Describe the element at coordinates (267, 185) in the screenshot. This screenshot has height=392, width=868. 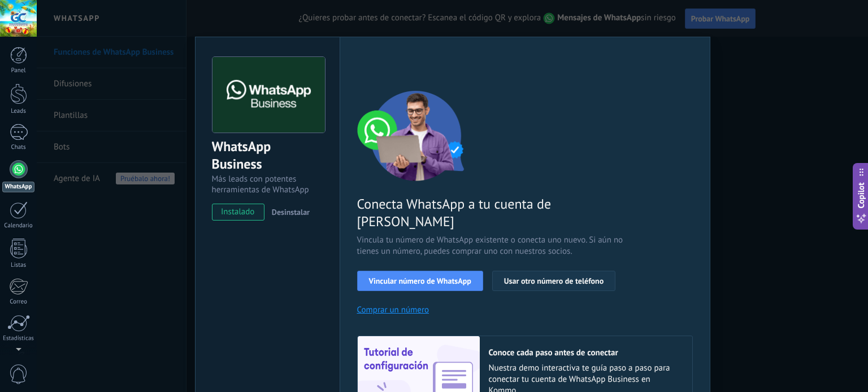
I see `div: Más leads con potentes herramientas de WhatsApp` at that location.